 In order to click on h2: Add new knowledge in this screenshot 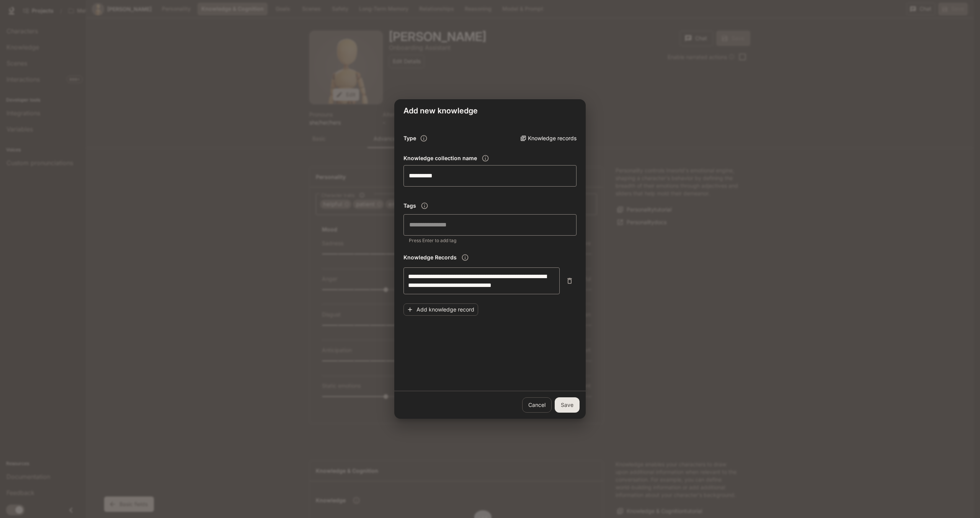, I will do `click(490, 111)`.